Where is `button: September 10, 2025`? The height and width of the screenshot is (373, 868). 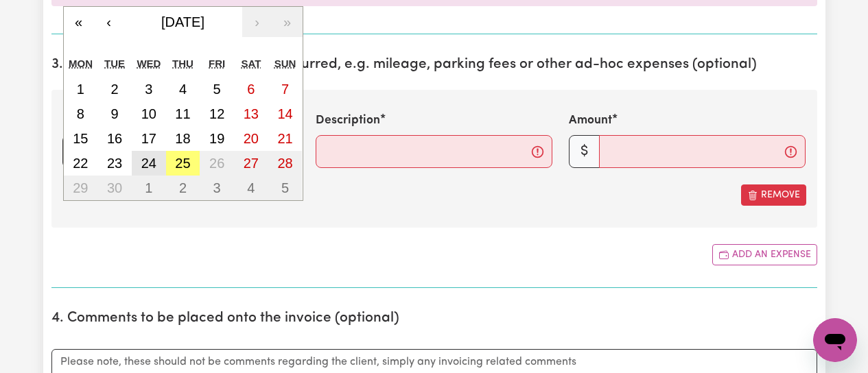
button: September 10, 2025 is located at coordinates (149, 114).